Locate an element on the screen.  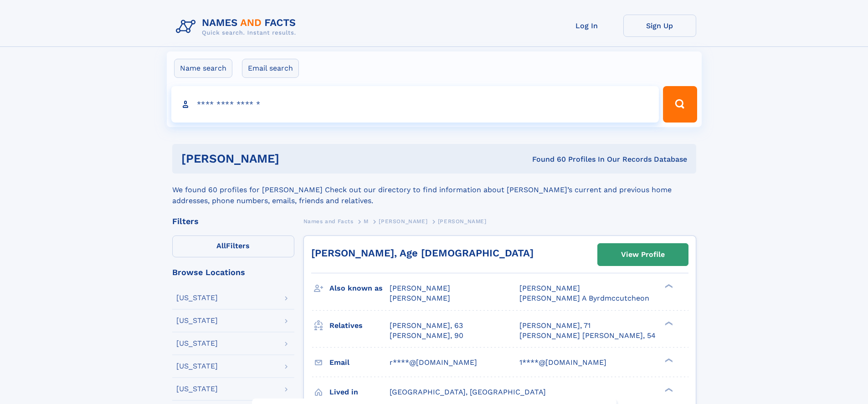
label: Email search is located at coordinates (270, 68).